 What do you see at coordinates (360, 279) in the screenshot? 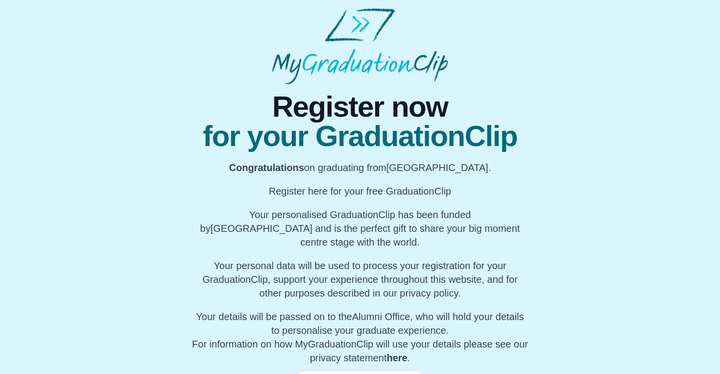
I see `p: Your personal data will be used to process your registration for your GraduationClip, support you...` at bounding box center [360, 279].